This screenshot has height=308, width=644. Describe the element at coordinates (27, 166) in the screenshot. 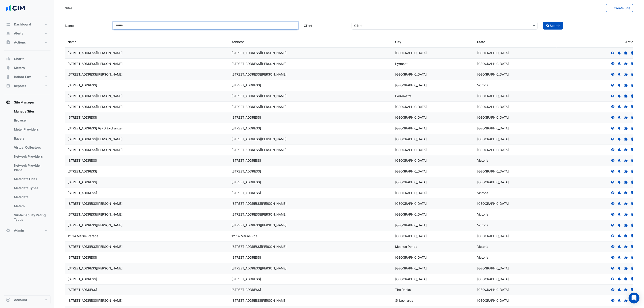

I see `div: Site Manager` at that location.